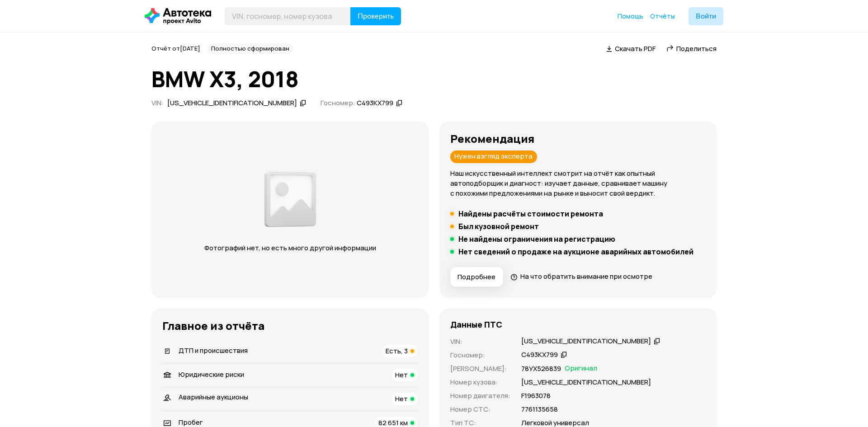 Image resolution: width=868 pixels, height=427 pixels. What do you see at coordinates (630, 16) in the screenshot?
I see `span: Помощь` at bounding box center [630, 16].